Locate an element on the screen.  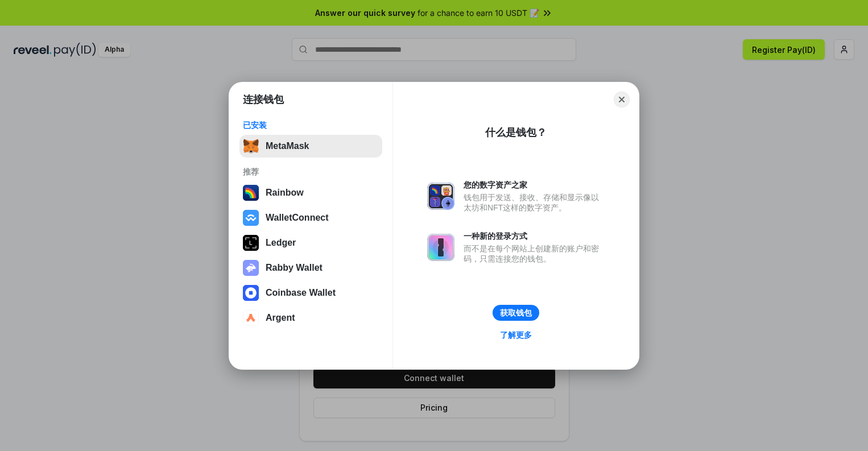
div: 一种新的登录方式 is located at coordinates (534, 236).